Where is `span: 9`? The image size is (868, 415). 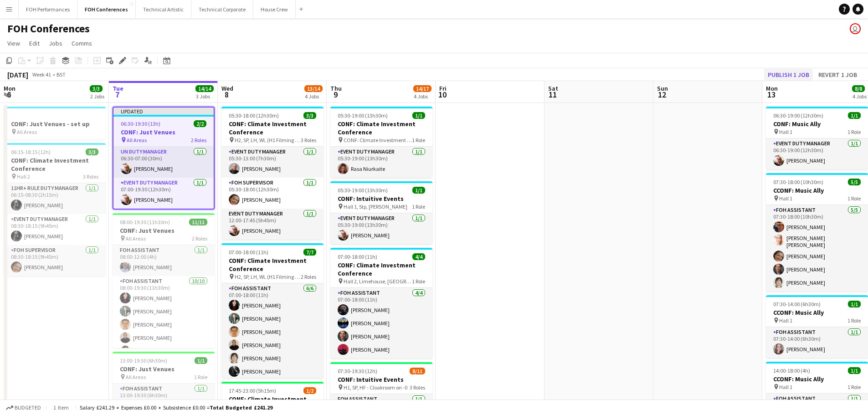 span: 9 is located at coordinates (336, 94).